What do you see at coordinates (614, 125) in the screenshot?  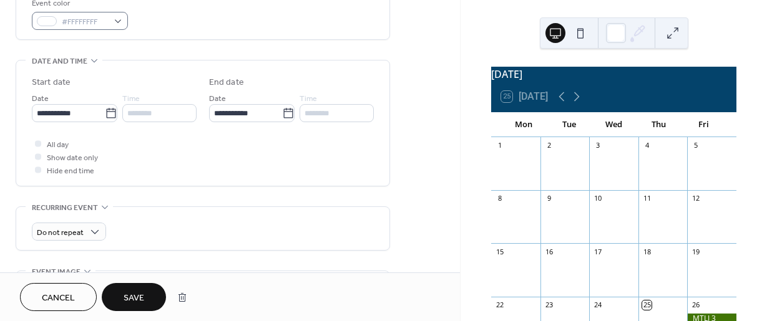 I see `div: Wed` at bounding box center [614, 125].